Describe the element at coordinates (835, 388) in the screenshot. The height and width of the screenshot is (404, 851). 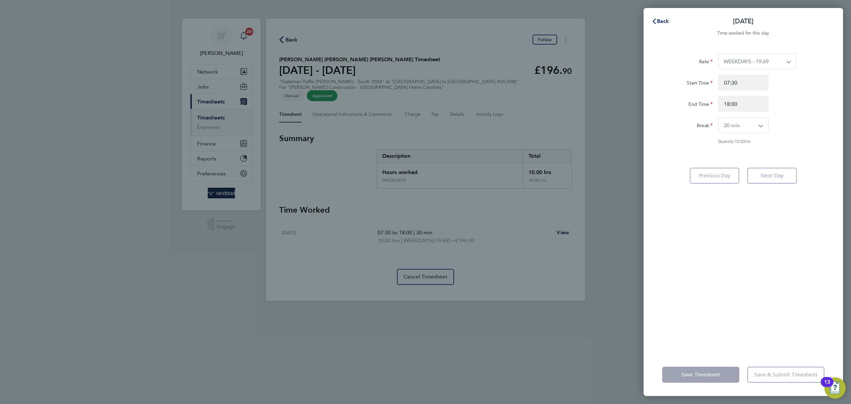
I see `button: Open Resource Center, 13 new notifications` at that location.